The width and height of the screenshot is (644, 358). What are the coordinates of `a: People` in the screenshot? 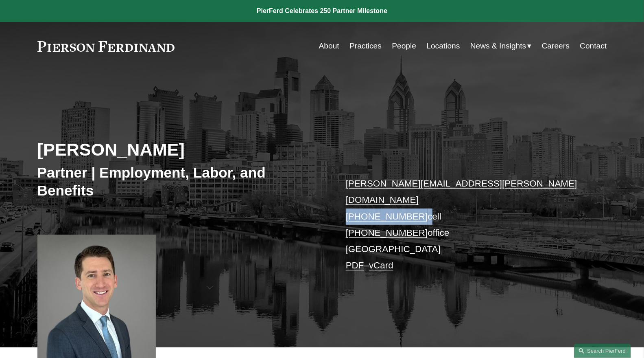 It's located at (404, 46).